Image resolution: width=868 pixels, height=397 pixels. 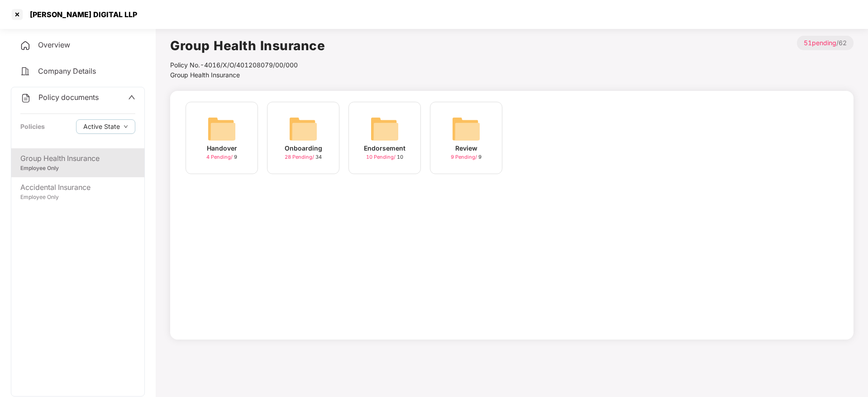 What do you see at coordinates (132, 97) in the screenshot?
I see `span: up` at bounding box center [132, 97].